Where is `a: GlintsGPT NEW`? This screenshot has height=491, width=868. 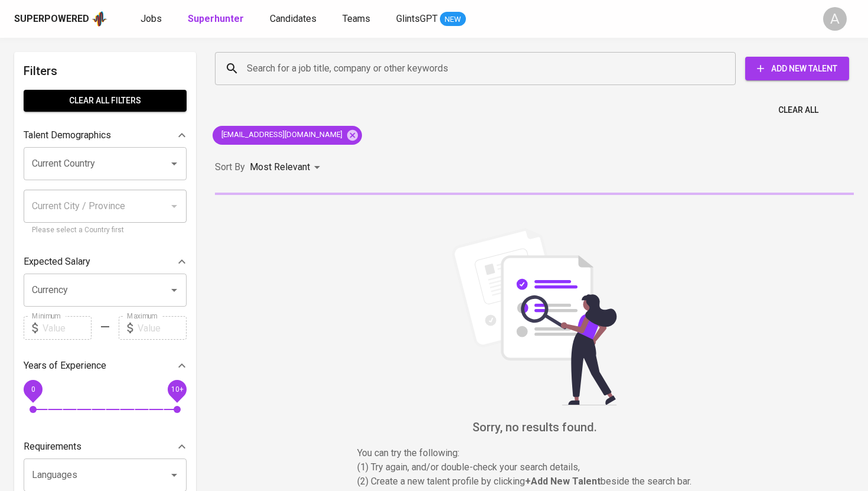
a: GlintsGPT NEW is located at coordinates (431, 19).